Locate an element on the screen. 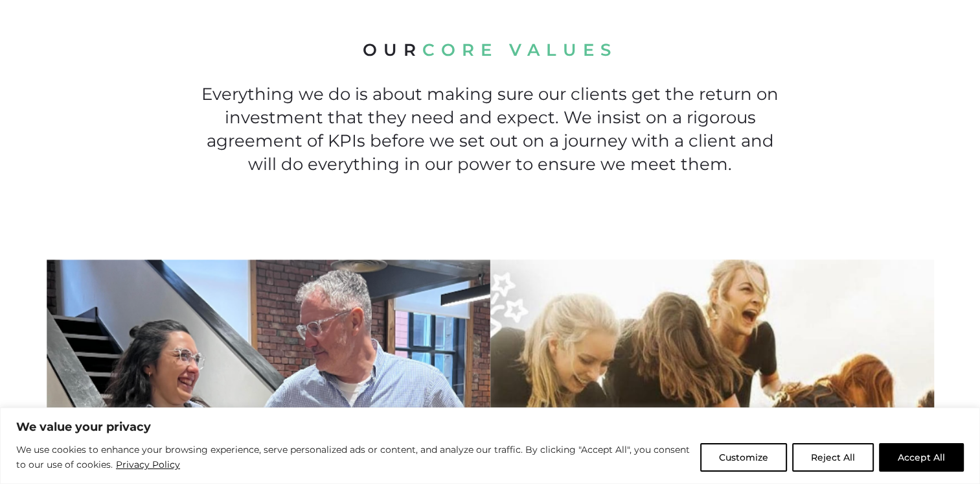  h2: Our is located at coordinates (490, 51).